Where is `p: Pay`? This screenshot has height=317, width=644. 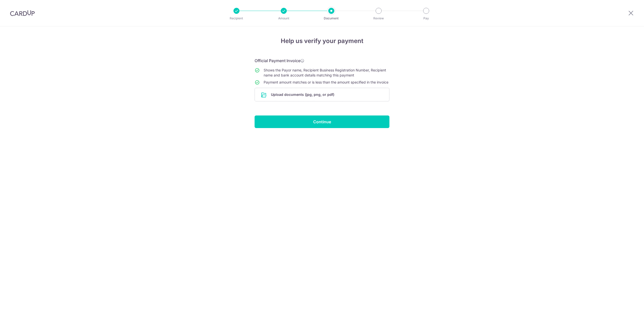 p: Pay is located at coordinates (426, 18).